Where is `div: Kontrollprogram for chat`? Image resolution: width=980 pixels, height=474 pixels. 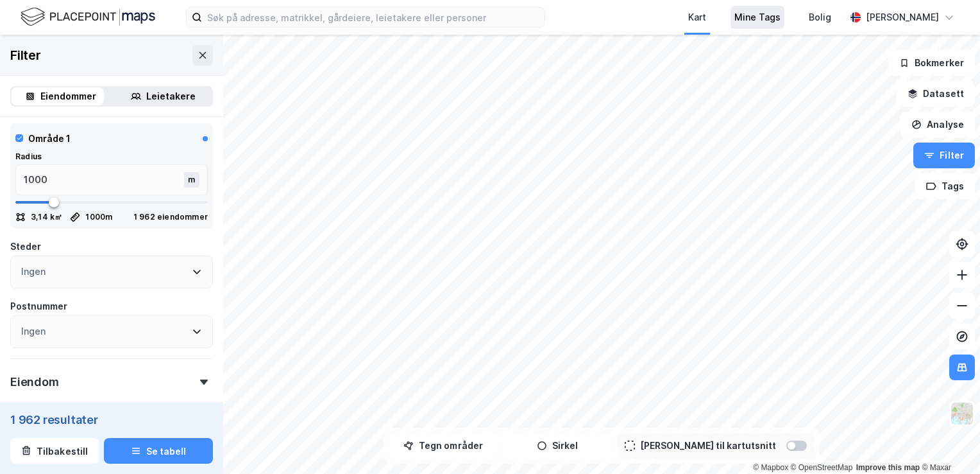
div: Kontrollprogram for chat is located at coordinates (948, 443).